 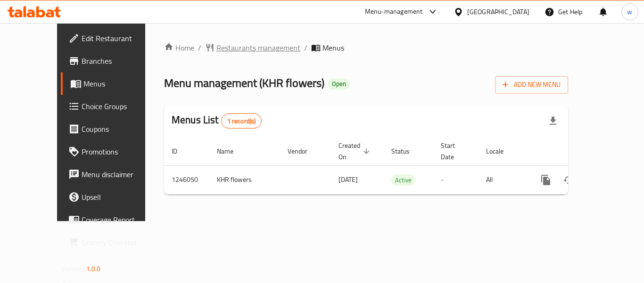 What do you see at coordinates (531, 84) in the screenshot?
I see `button: Add New Menu` at bounding box center [531, 84].